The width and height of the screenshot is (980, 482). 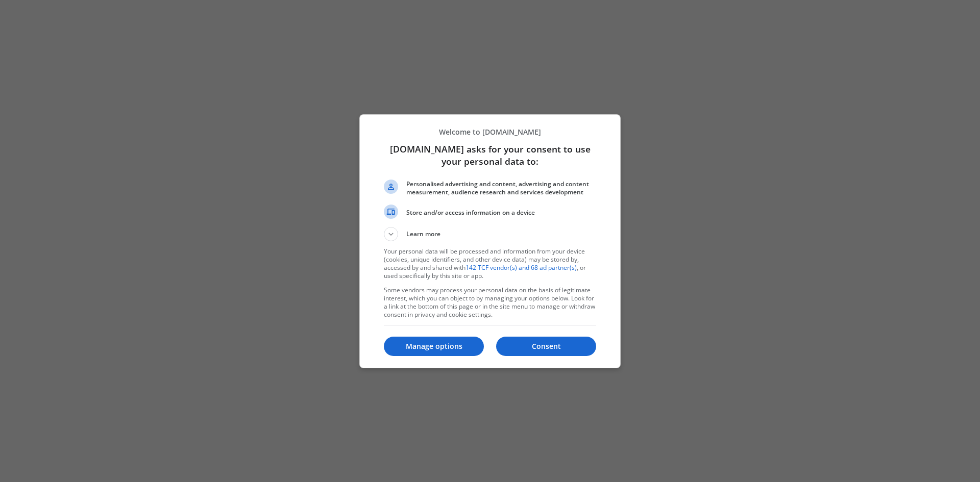 I want to click on button: Manage options, so click(x=434, y=347).